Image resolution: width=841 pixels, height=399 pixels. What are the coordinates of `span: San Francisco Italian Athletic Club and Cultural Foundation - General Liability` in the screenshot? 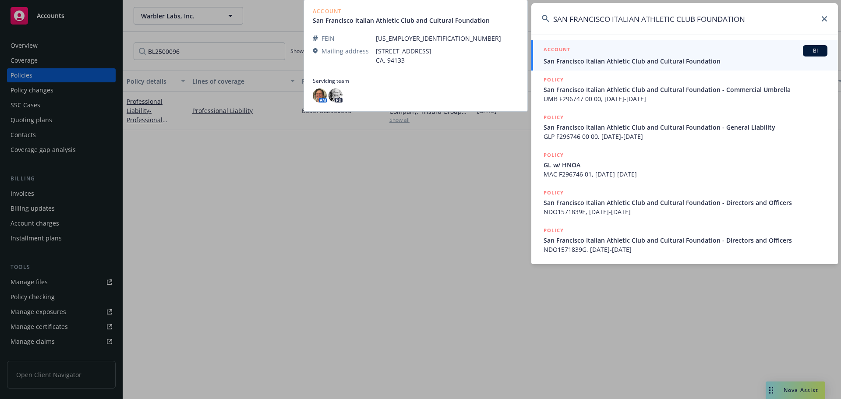 It's located at (685, 127).